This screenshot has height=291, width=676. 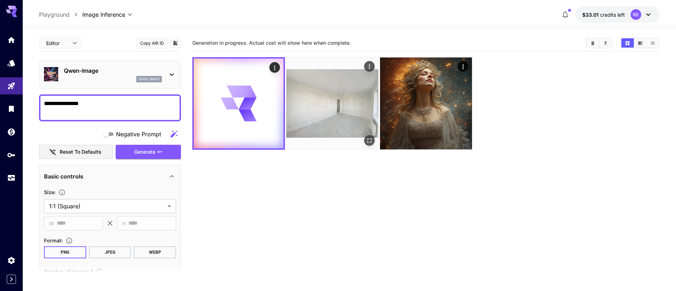 I want to click on div: Expand sidebar, so click(x=11, y=279).